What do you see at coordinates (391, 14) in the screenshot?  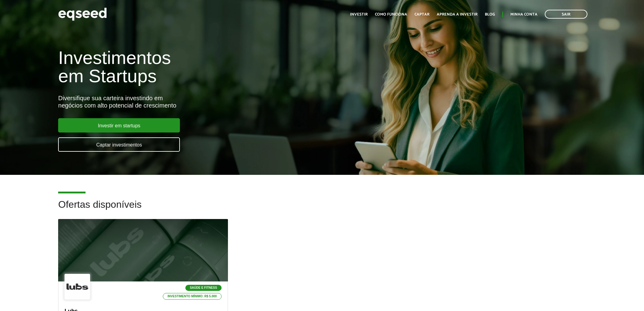 I see `a: Como funciona` at bounding box center [391, 14].